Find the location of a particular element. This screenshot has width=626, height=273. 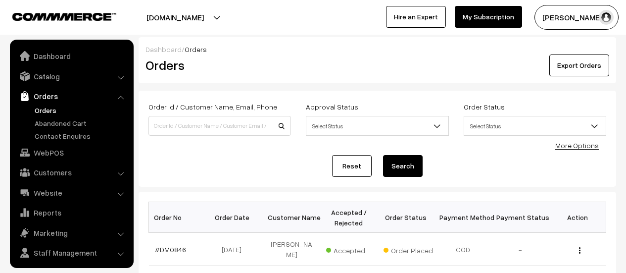

a: Staff Management is located at coordinates (71, 252).